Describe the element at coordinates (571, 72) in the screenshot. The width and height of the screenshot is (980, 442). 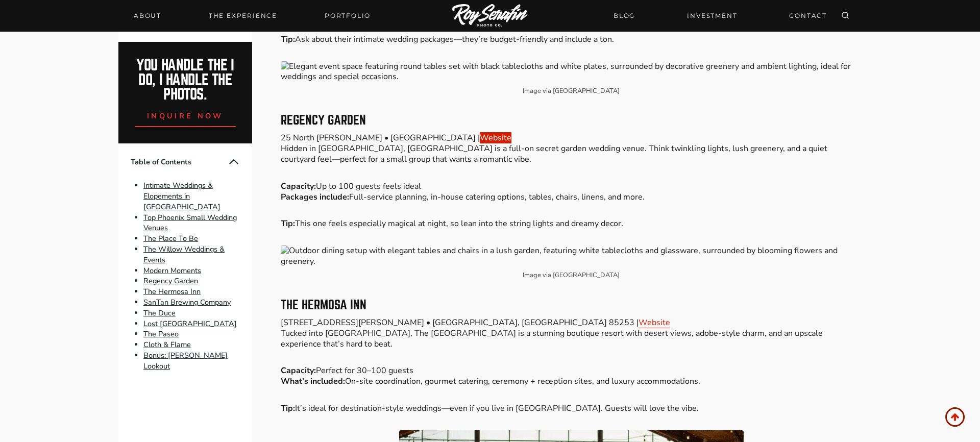
I see `img: Best Small Wedding Venues in Phoenix, AZ (Intimate & Micro Weddings) 5` at that location.